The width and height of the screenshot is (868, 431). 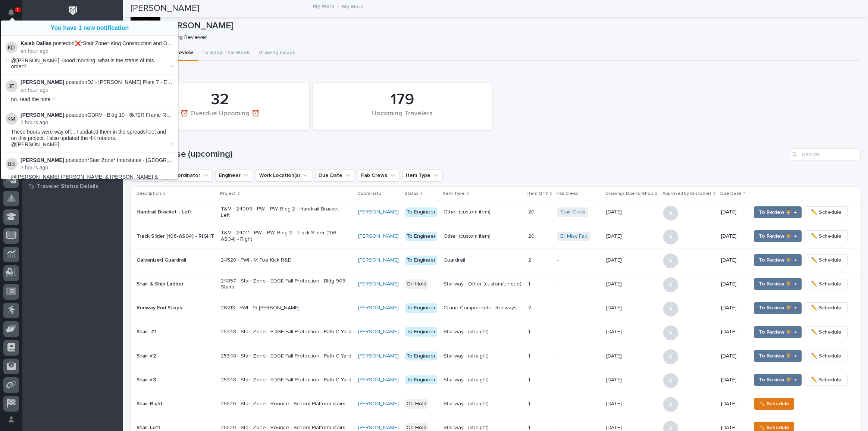 What do you see at coordinates (73, 186) in the screenshot?
I see `a: Traveler Status Details` at bounding box center [73, 186].